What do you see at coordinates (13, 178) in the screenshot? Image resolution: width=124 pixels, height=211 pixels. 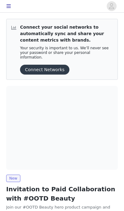 I see `span: New` at bounding box center [13, 178].